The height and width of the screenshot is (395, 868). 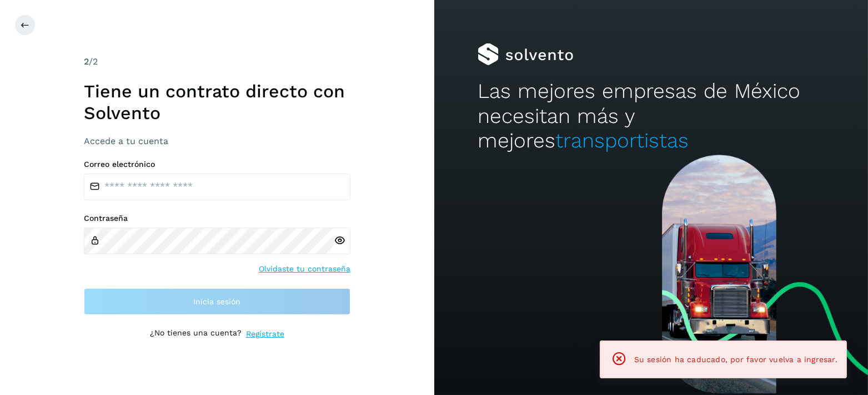 I want to click on button: Inicia sesión, so click(x=217, y=301).